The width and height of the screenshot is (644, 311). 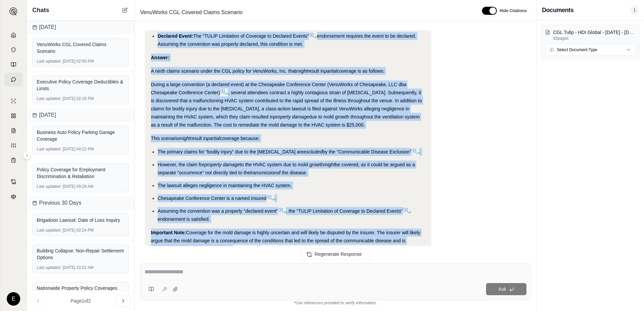 I want to click on span: excluded, so click(x=313, y=152).